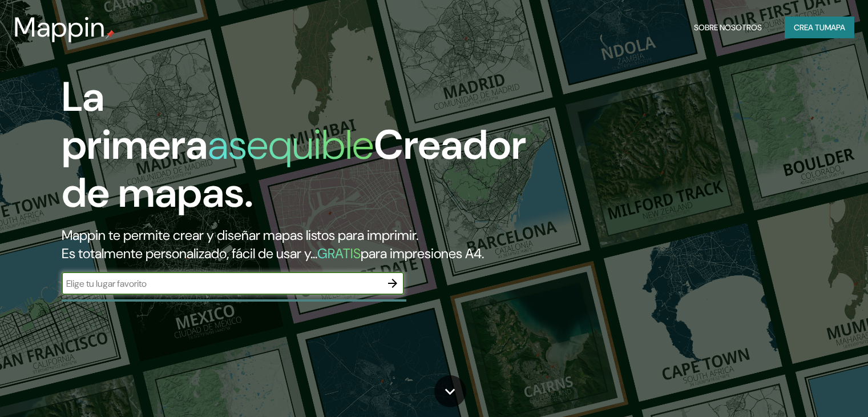  I want to click on img: pin de mapeo, so click(110, 34).